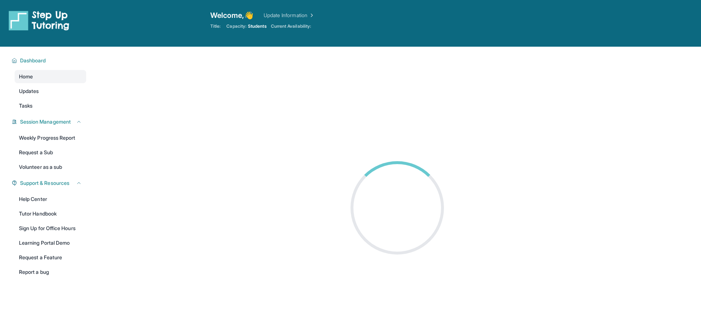 This screenshot has height=322, width=701. What do you see at coordinates (49, 183) in the screenshot?
I see `button: Support & Resources` at bounding box center [49, 183].